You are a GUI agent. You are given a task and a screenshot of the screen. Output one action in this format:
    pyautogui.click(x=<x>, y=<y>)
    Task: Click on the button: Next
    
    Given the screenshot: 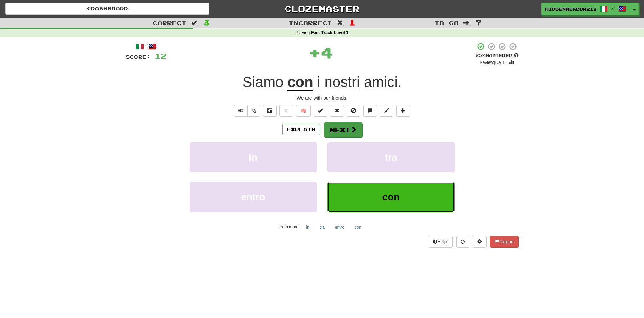 What is the action you would take?
    pyautogui.click(x=343, y=130)
    